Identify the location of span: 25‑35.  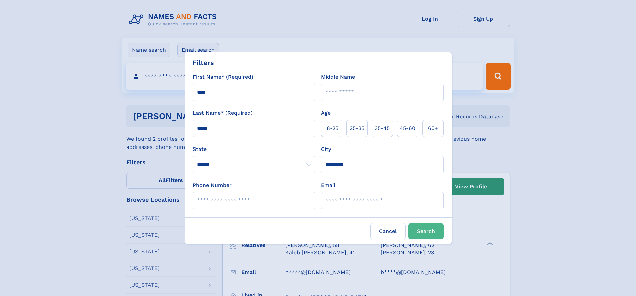
(357, 128).